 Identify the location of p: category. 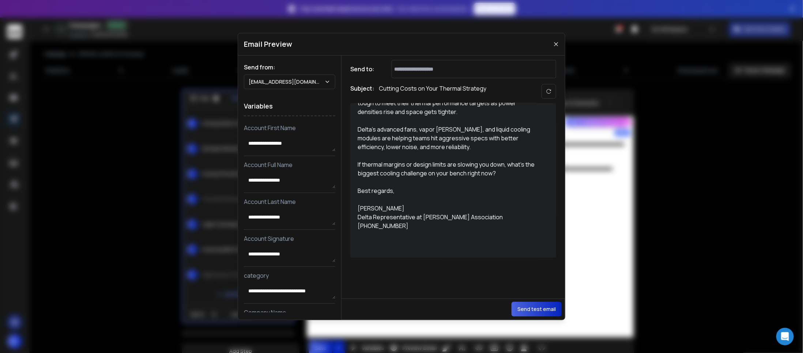
(290, 276).